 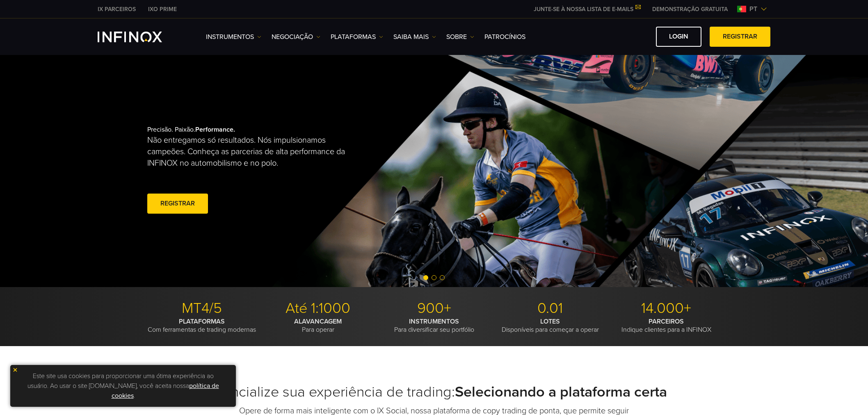 I want to click on p: 900+, so click(x=434, y=308).